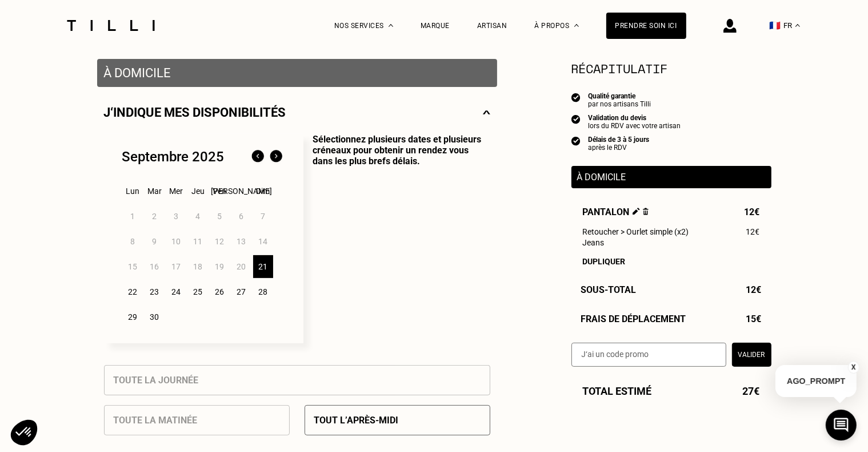 The height and width of the screenshot is (452, 868). I want to click on div: Frais de déplacement, so click(671, 318).